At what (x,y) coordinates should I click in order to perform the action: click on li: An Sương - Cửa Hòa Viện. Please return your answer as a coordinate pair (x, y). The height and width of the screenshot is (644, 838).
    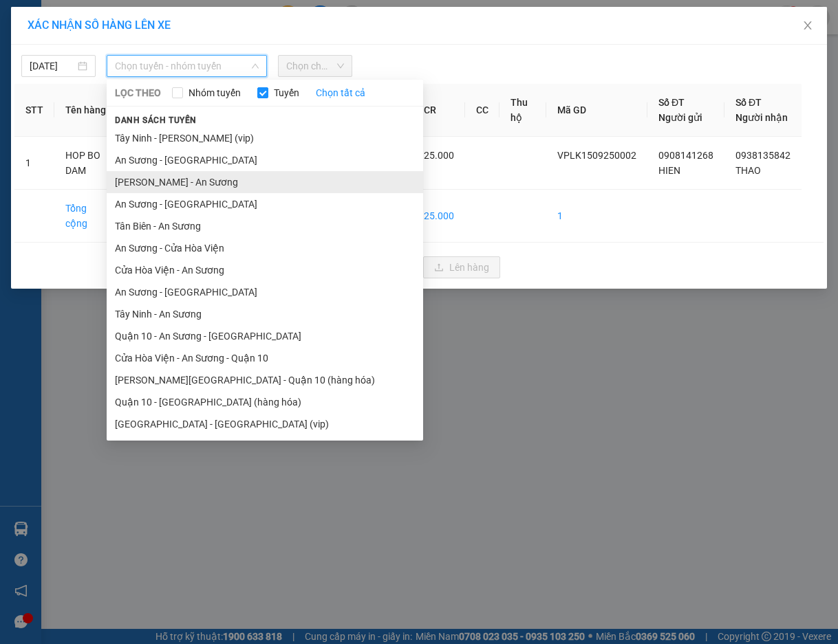
    Looking at the image, I should click on (265, 248).